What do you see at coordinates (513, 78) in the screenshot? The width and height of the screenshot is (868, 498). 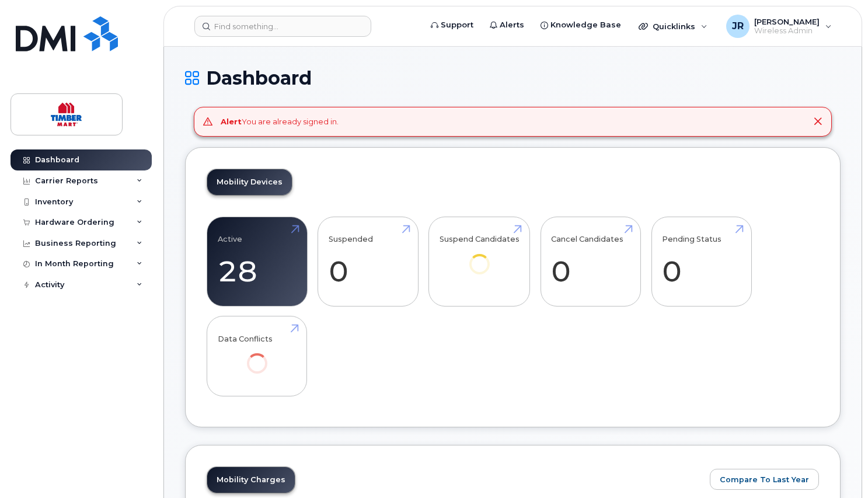 I see `h1: Dashboard` at bounding box center [513, 78].